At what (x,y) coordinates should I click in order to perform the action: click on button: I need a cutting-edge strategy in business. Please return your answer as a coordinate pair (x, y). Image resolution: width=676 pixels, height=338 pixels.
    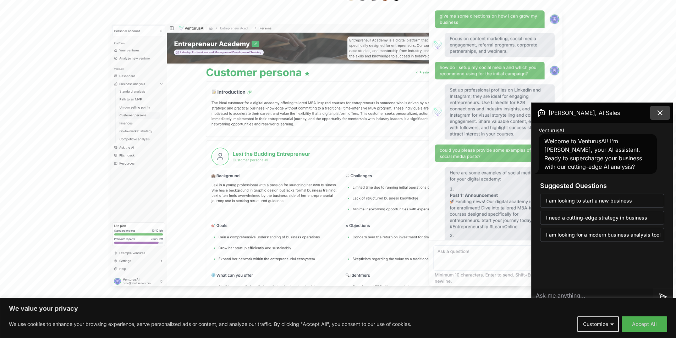
    Looking at the image, I should click on (602, 218).